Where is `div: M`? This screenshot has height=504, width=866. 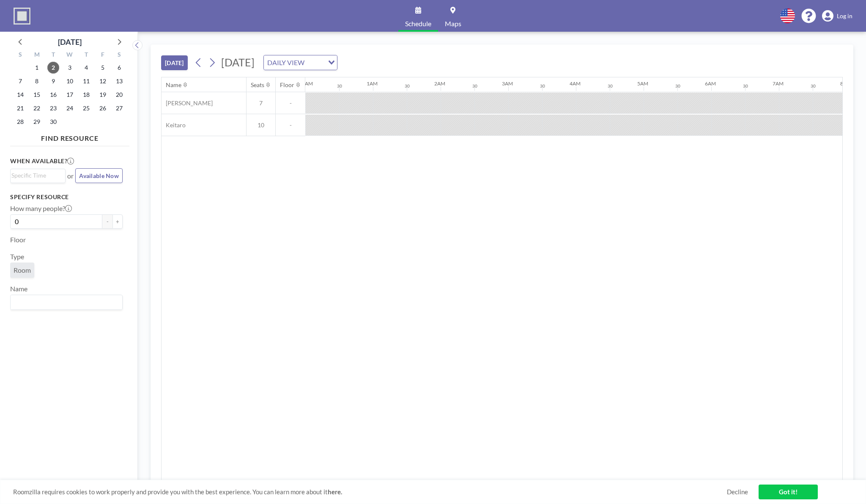
div: M is located at coordinates (37, 55).